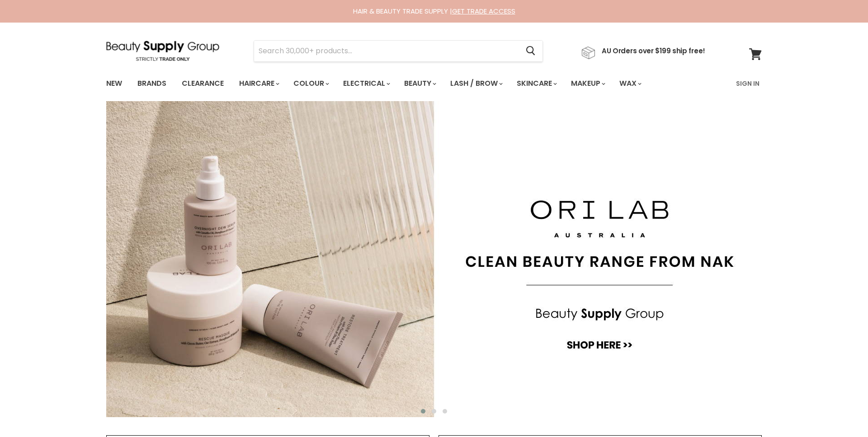 This screenshot has height=437, width=868. What do you see at coordinates (366, 84) in the screenshot?
I see `a: Electrical` at bounding box center [366, 84].